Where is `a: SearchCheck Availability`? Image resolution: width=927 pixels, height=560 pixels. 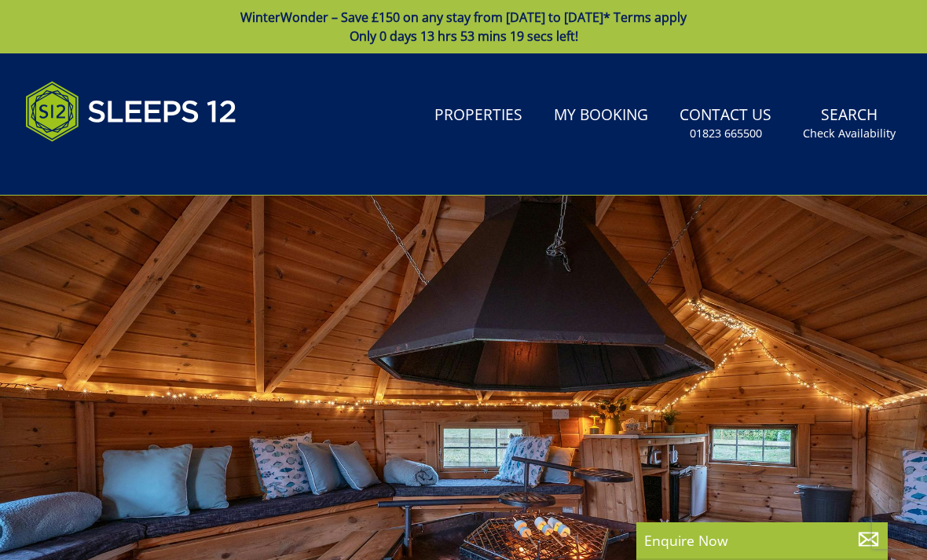
a: SearchCheck Availability is located at coordinates (850, 123).